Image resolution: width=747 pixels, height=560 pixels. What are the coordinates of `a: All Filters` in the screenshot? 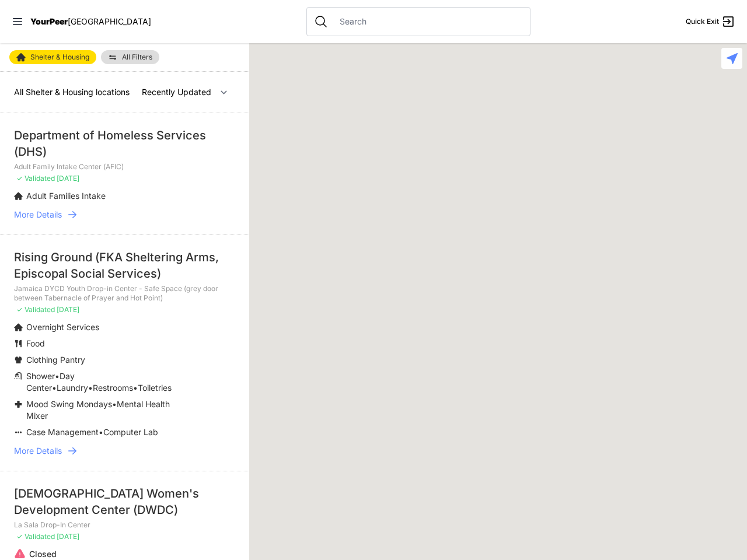 It's located at (130, 57).